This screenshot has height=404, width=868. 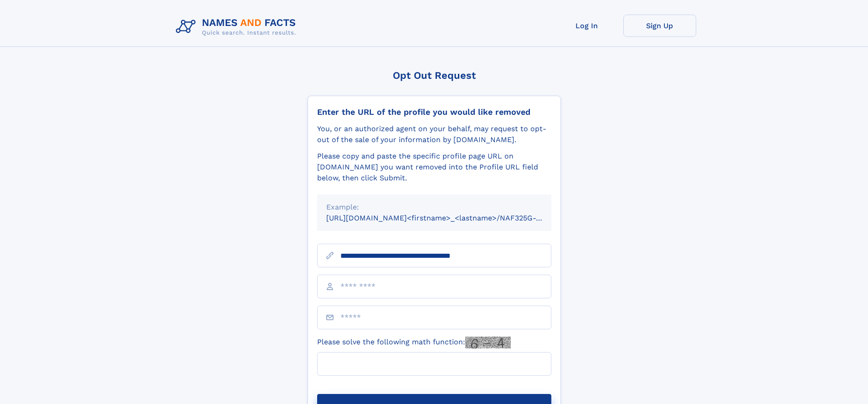 What do you see at coordinates (434, 112) in the screenshot?
I see `div: Enter the URL of the profile you would like removed` at bounding box center [434, 112].